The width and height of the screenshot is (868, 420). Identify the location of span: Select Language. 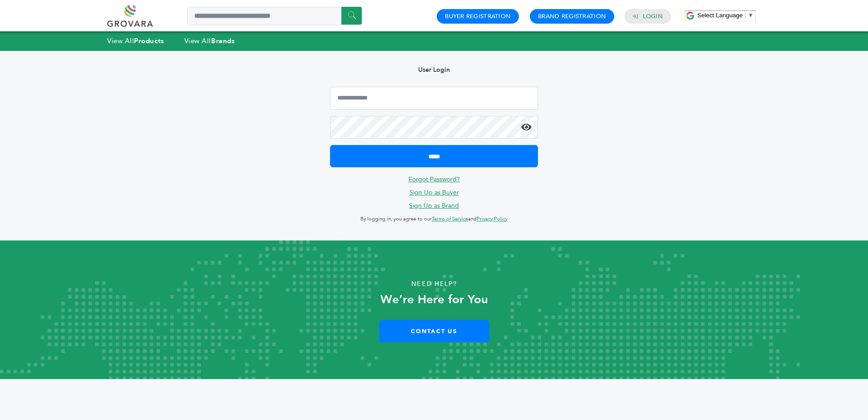
(720, 15).